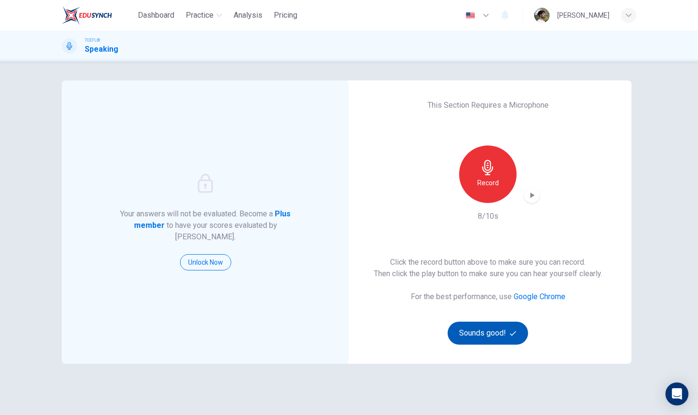  I want to click on a: Google Chrome, so click(539, 296).